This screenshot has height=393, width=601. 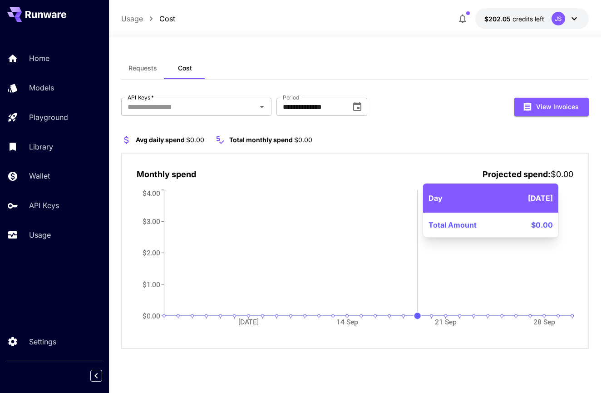 What do you see at coordinates (167, 19) in the screenshot?
I see `p: Cost` at bounding box center [167, 19].